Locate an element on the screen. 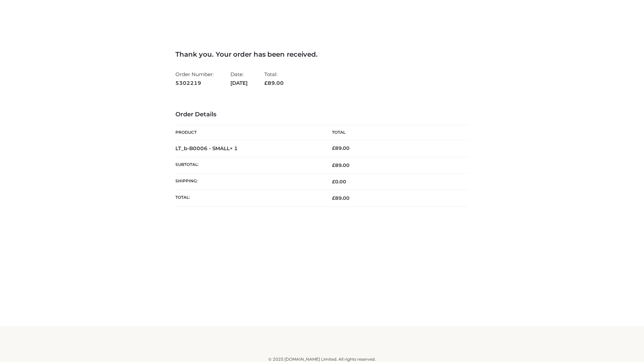  bdi: 89.00 is located at coordinates (341, 148).